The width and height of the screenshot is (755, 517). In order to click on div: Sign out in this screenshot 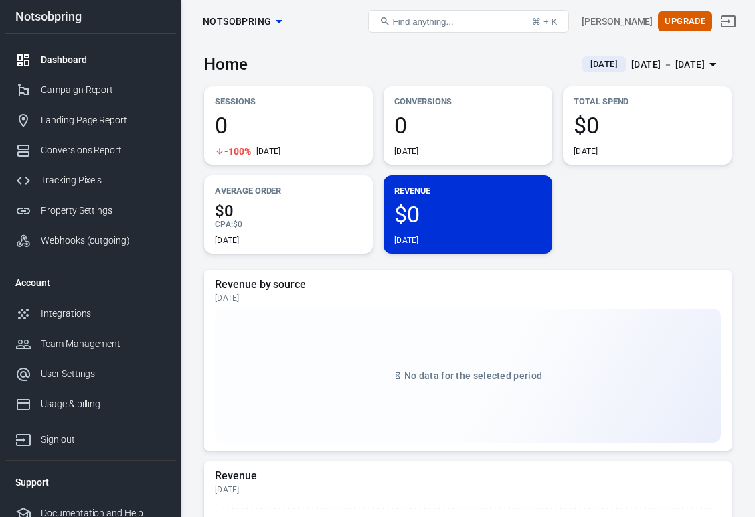, I will do `click(103, 439)`.